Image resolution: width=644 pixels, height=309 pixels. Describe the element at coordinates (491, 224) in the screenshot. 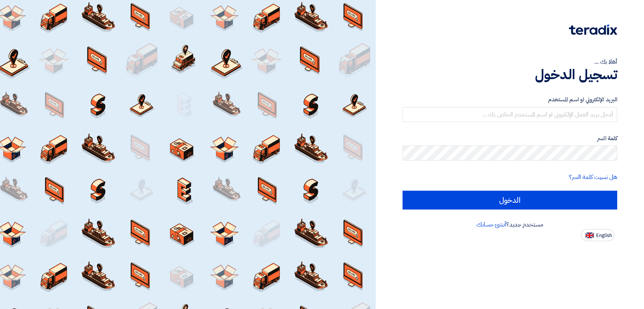

I see `a: أنشئ حسابك` at that location.